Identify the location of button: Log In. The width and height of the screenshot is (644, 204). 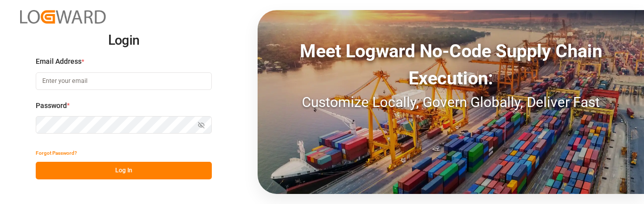
(123, 170).